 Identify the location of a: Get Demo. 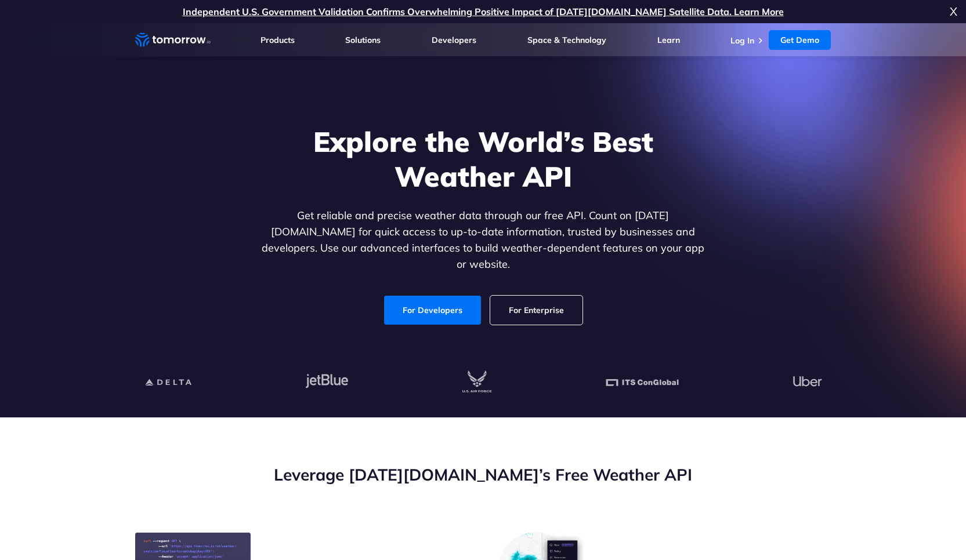
(800, 40).